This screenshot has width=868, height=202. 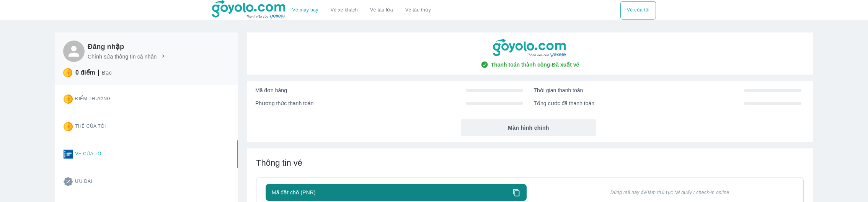 What do you see at coordinates (126, 99) in the screenshot?
I see `button: Điểm thưởng` at bounding box center [126, 99].